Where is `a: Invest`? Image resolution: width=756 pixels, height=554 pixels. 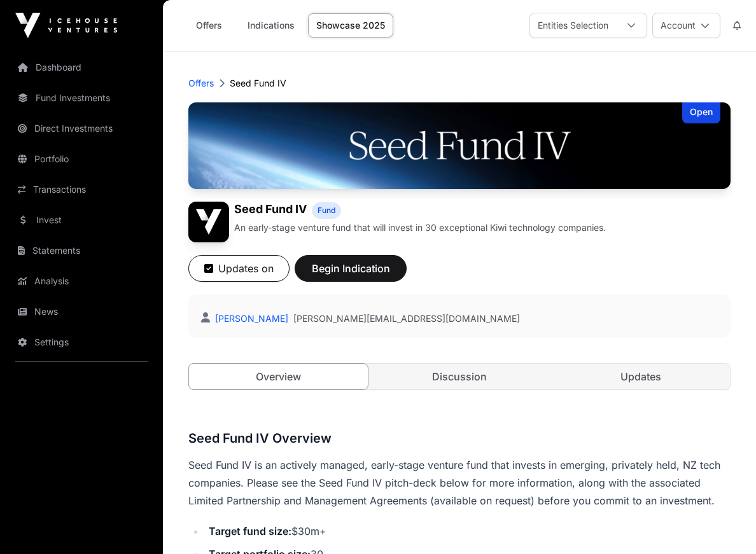 a: Invest is located at coordinates (82, 220).